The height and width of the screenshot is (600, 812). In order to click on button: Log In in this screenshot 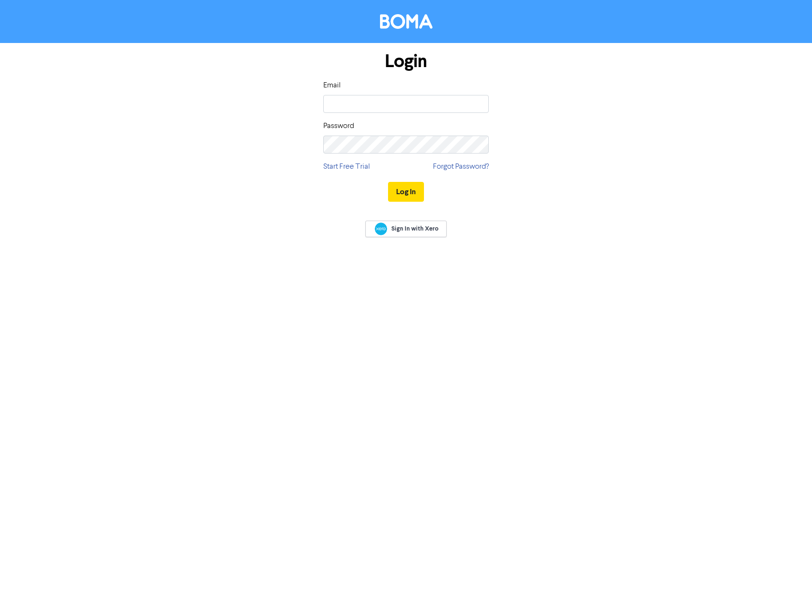, I will do `click(406, 192)`.